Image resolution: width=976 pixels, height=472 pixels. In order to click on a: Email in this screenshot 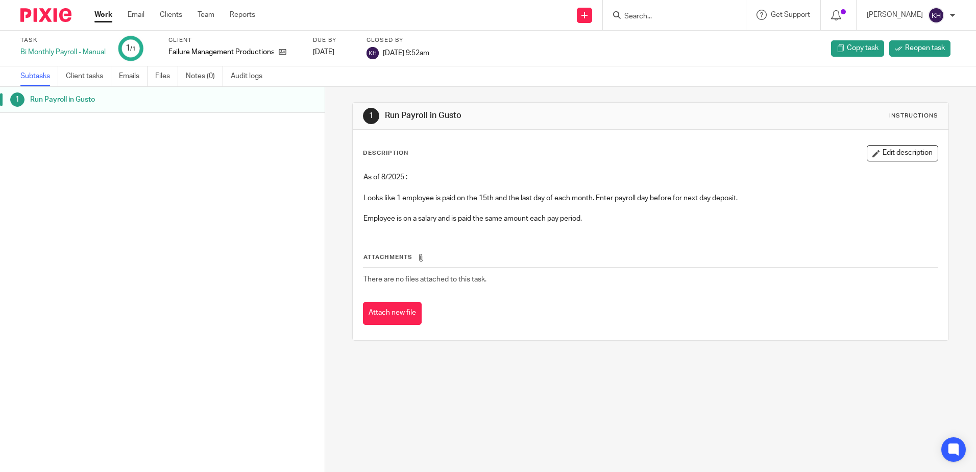, I will do `click(136, 15)`.